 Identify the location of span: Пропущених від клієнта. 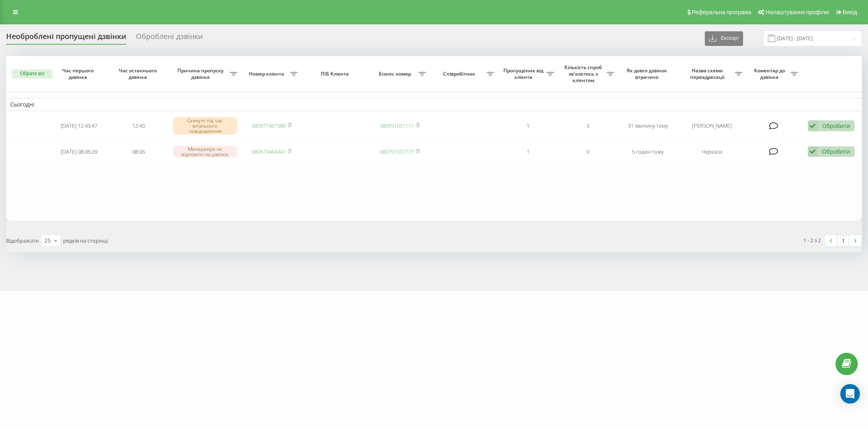
(524, 73).